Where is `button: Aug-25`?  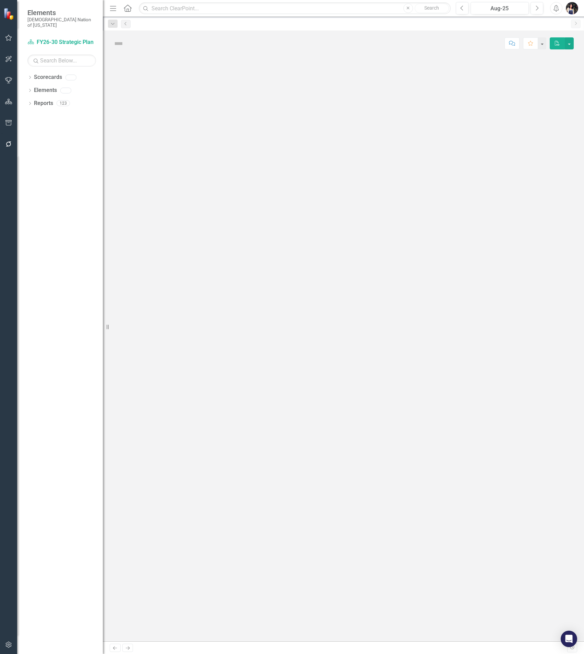 button: Aug-25 is located at coordinates (500, 8).